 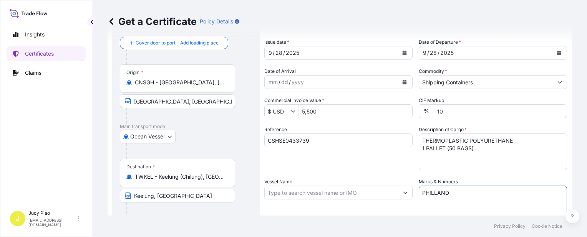 I want to click on label: Commercial Invoice Value, so click(x=294, y=101).